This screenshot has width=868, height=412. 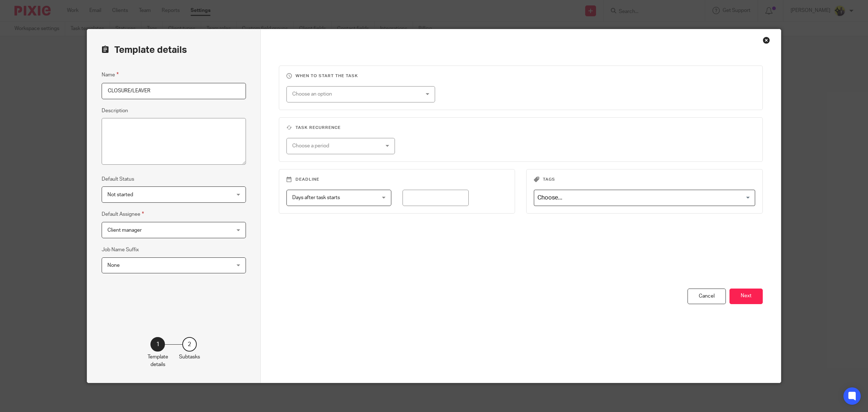 I want to click on label: Default Assignee, so click(x=123, y=214).